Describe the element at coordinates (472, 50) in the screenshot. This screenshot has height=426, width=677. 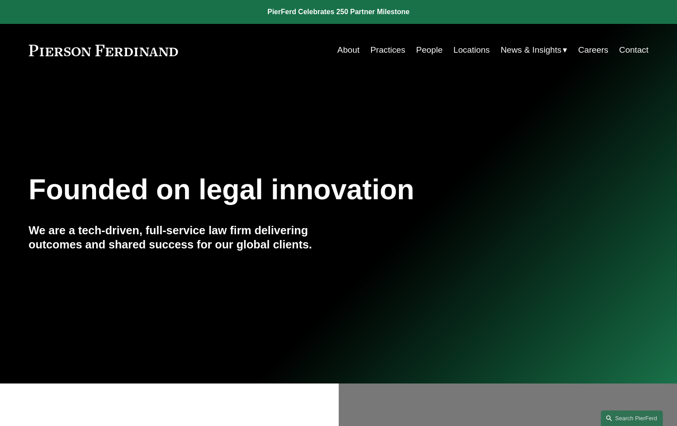
I see `a: Locations` at that location.